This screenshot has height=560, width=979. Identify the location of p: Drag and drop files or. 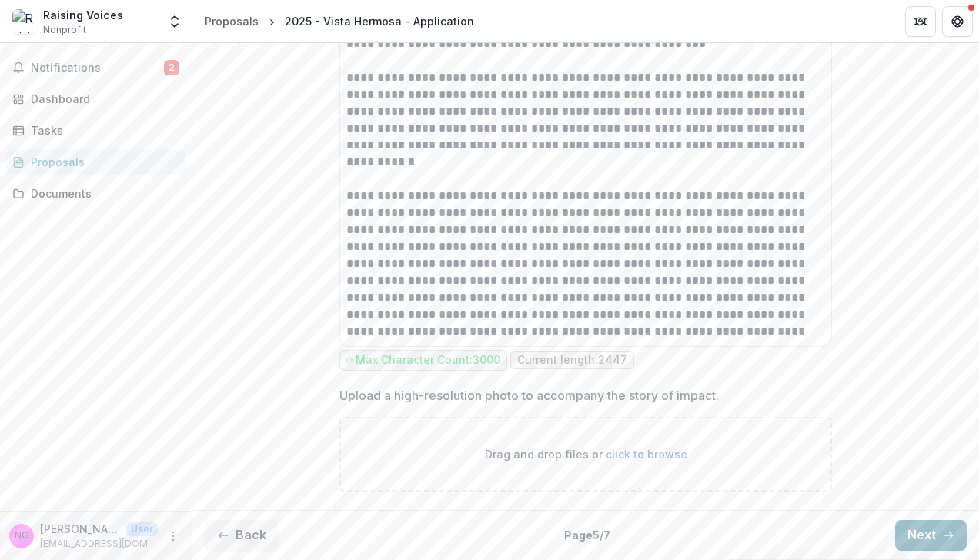
(586, 454).